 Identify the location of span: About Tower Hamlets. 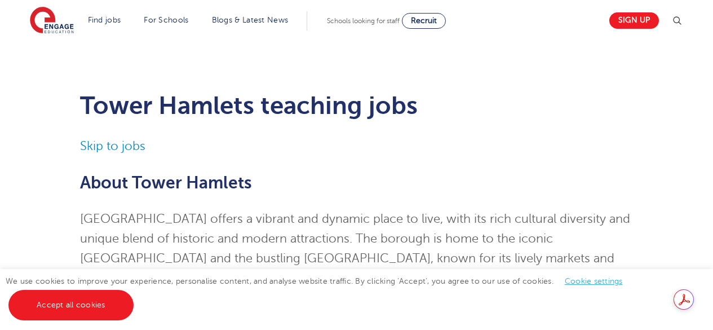
(166, 183).